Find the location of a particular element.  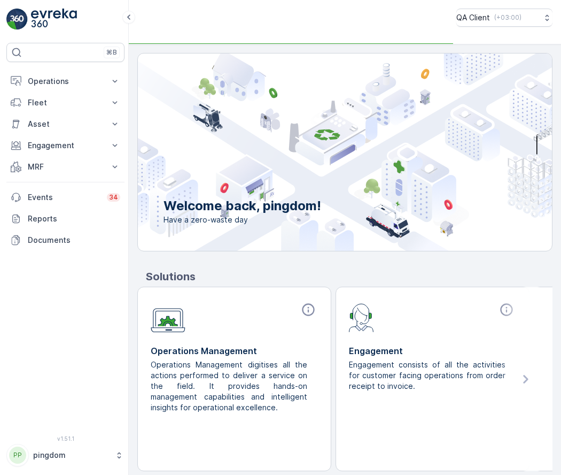

p: Engagement consists of all the activities for customer facing operations from order receipt to in... is located at coordinates (428, 375).